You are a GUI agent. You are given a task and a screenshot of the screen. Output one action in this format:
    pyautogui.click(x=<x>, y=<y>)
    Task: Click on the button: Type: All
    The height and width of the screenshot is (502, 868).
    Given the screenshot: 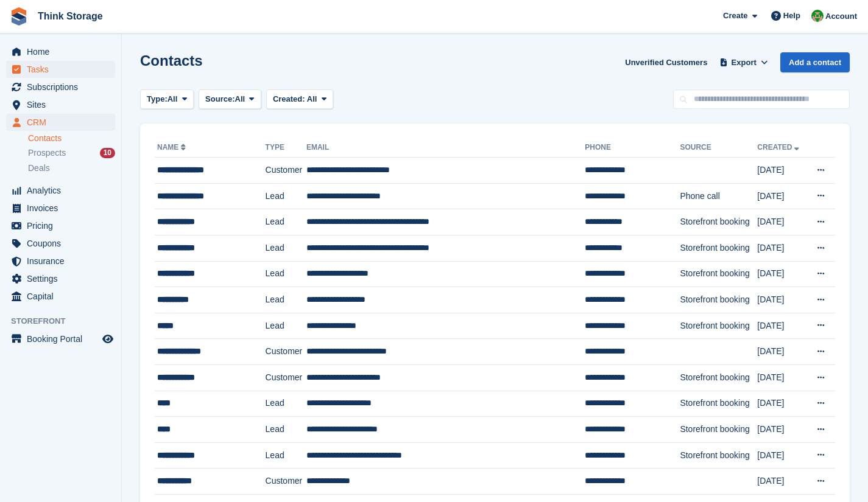 What is the action you would take?
    pyautogui.click(x=167, y=99)
    